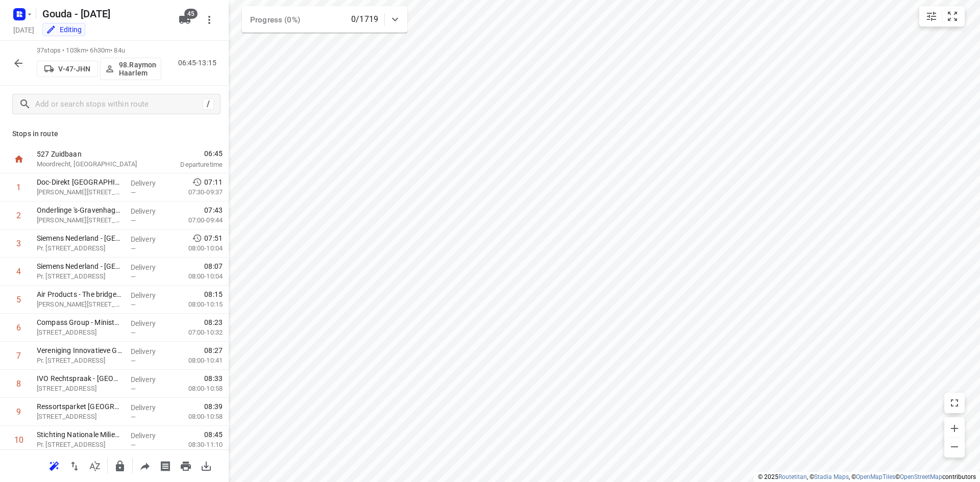 The width and height of the screenshot is (980, 482). I want to click on div: 10, so click(19, 440).